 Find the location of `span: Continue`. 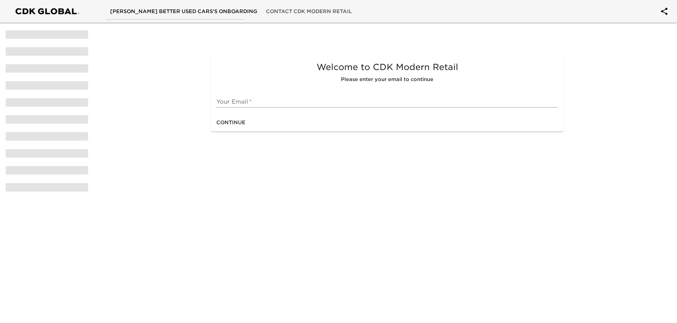

span: Continue is located at coordinates (231, 123).